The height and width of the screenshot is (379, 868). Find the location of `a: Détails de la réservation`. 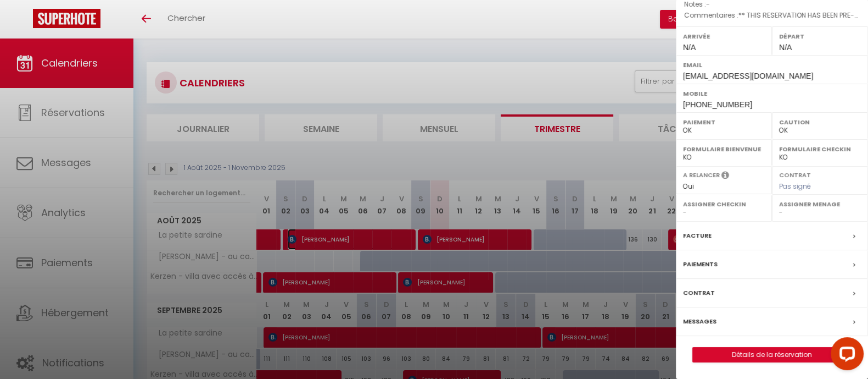

a: Détails de la réservation is located at coordinates (772, 354).